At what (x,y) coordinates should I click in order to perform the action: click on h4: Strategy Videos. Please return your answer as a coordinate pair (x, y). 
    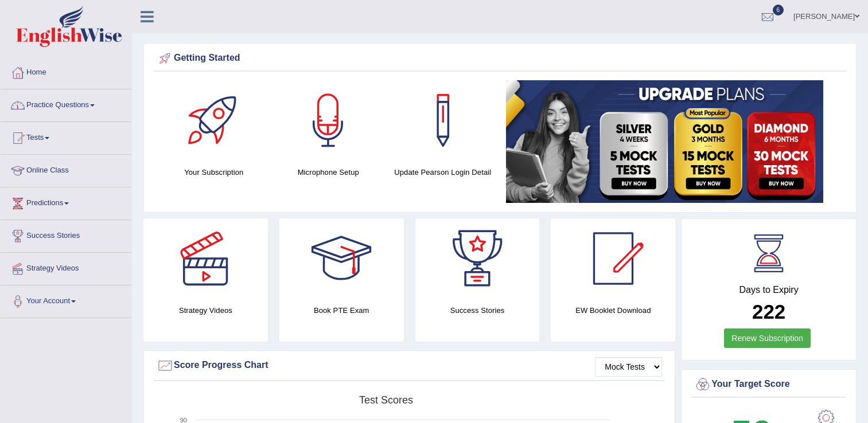
    Looking at the image, I should click on (206, 310).